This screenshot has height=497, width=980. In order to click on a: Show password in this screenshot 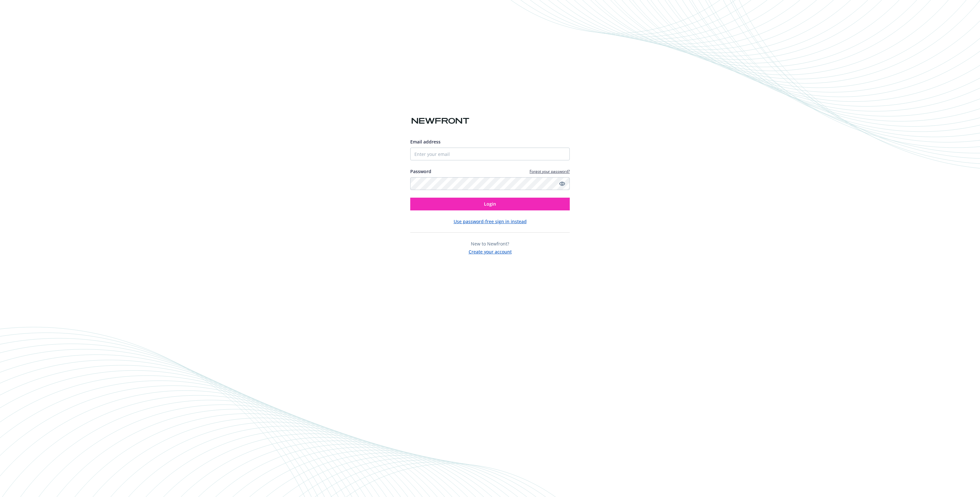, I will do `click(562, 184)`.